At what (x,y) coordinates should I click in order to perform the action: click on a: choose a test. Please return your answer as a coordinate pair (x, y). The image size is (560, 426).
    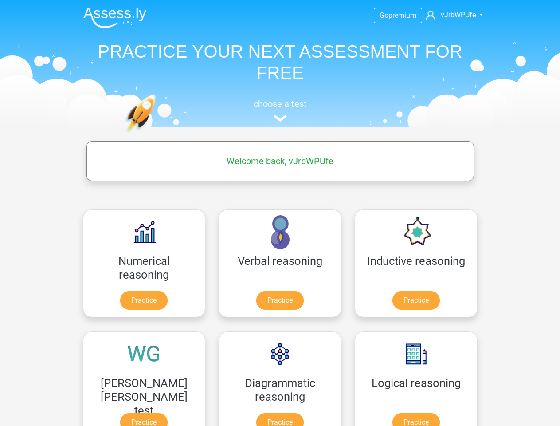
    Looking at the image, I should click on (280, 110).